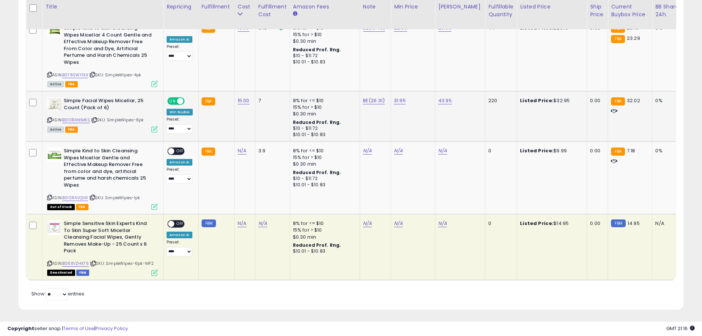 The image size is (702, 336). What do you see at coordinates (55, 155) in the screenshot?
I see `img: 61oOxpPFnTL._SL40_.jpg` at bounding box center [55, 155].